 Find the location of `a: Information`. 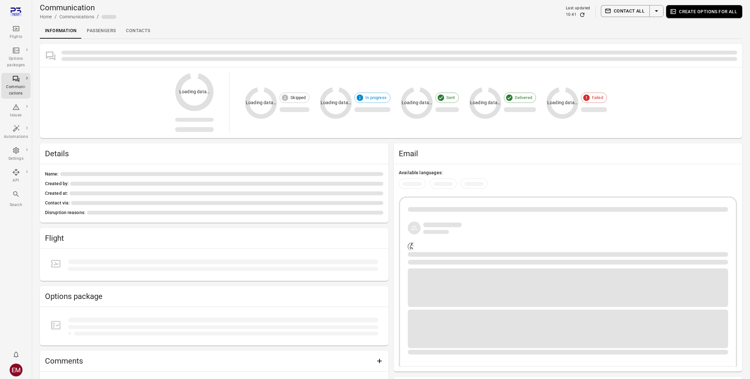

a: Information is located at coordinates (61, 31).